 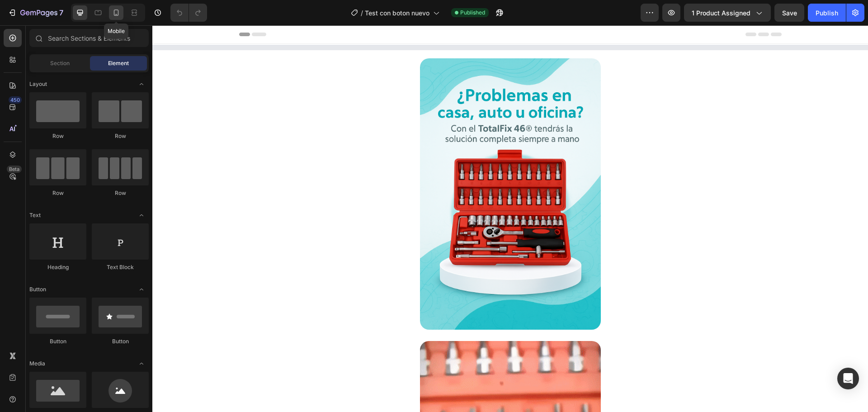 I want to click on button: Publish, so click(x=826, y=13).